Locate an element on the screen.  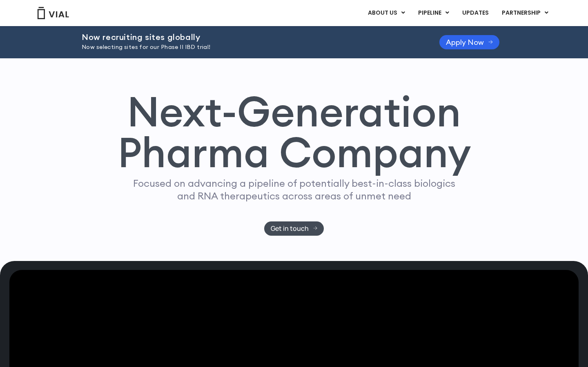
span: Get in touch is located at coordinates (290, 229).